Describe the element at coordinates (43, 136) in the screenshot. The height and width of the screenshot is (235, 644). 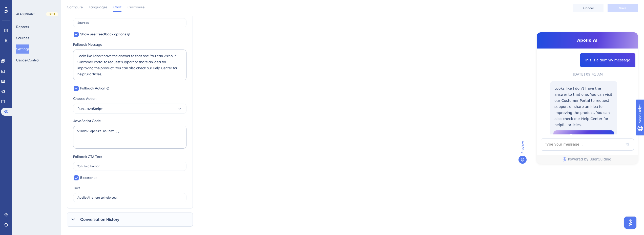
I see `div: Thank you, I will check it with the developers and get back to you soon.Diênifer • 6h ago` at that location.